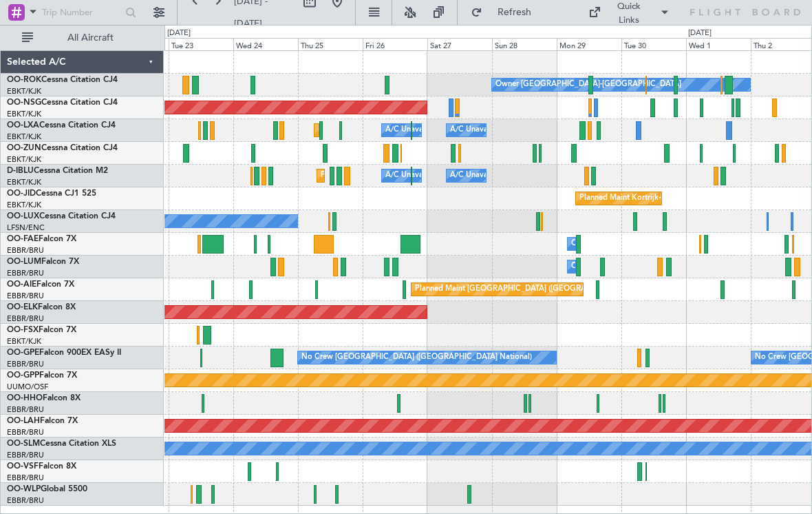  I want to click on a: UUMO/OSF, so click(28, 386).